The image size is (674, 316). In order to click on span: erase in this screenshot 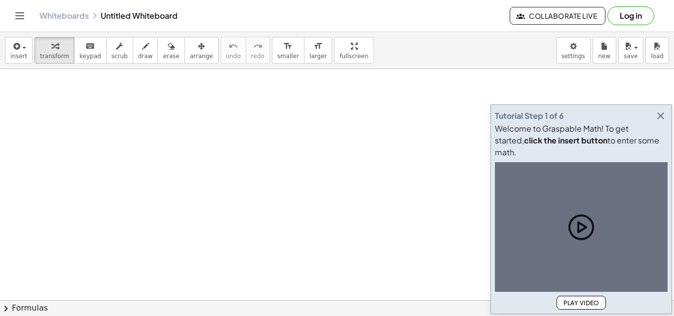, I will do `click(171, 56)`.